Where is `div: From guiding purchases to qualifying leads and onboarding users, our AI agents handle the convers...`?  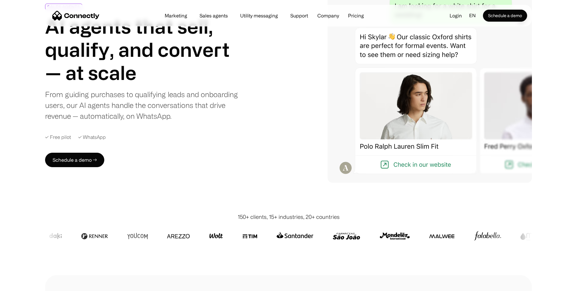
div: From guiding purchases to qualifying leads and onboarding users, our AI agents handle the convers... is located at coordinates (144, 105).